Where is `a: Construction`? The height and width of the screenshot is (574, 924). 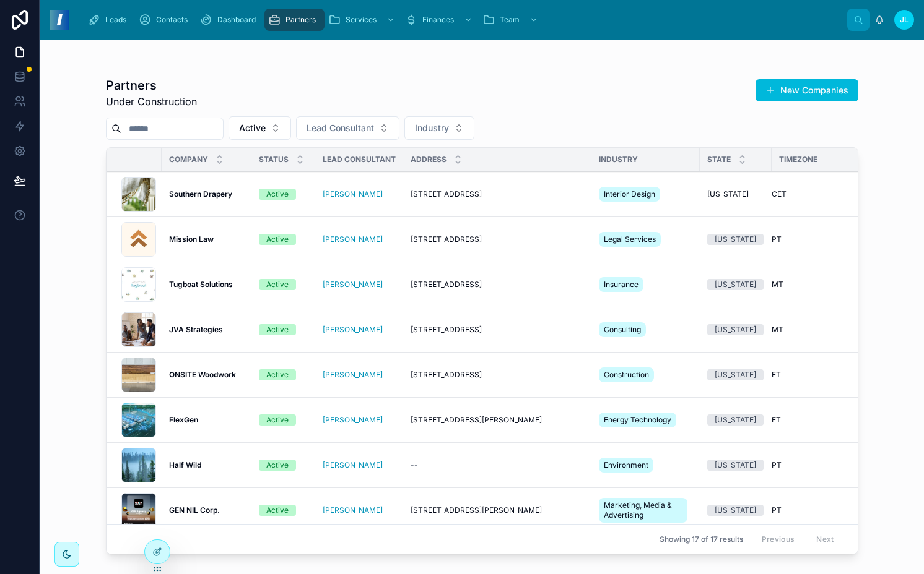
a: Construction is located at coordinates (645, 375).